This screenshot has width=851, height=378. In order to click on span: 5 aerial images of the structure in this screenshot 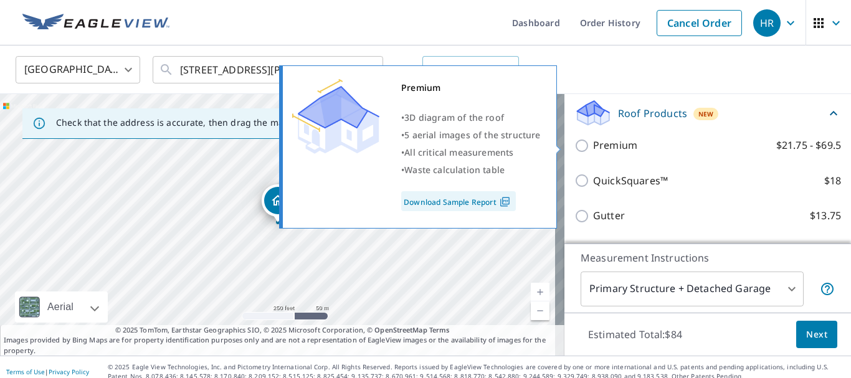, I will do `click(472, 135)`.